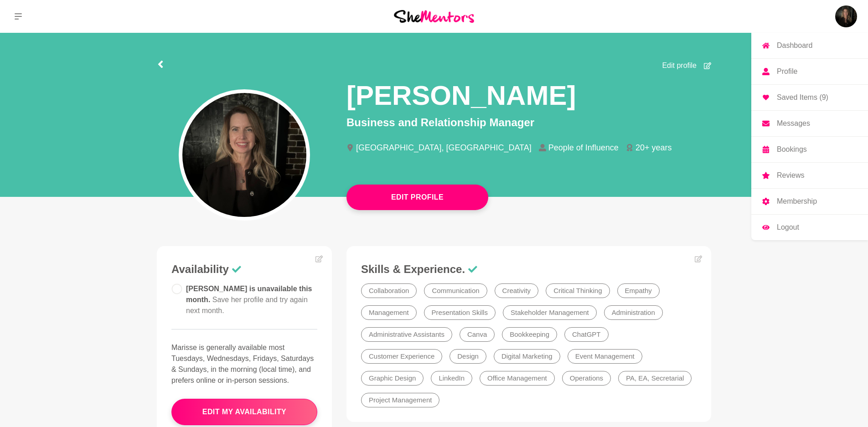 The height and width of the screenshot is (427, 868). I want to click on p: Business and Relationship Manager, so click(529, 123).